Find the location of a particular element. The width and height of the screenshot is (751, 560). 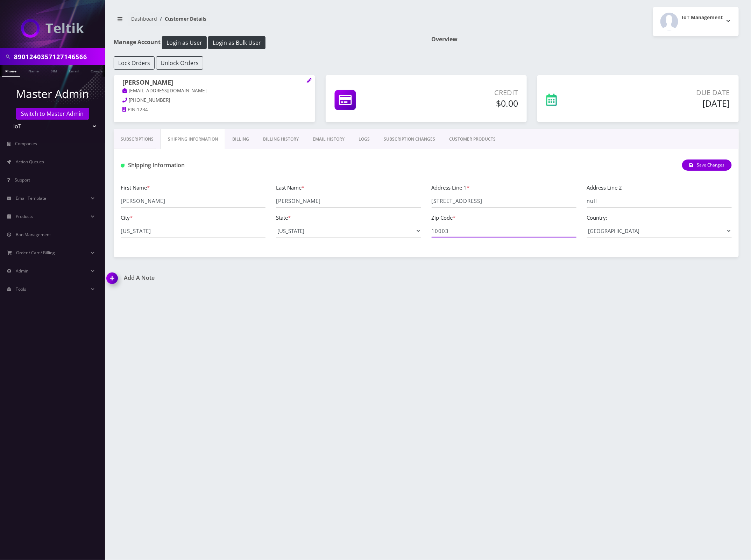

input: Address Line 2 is located at coordinates (659, 201).